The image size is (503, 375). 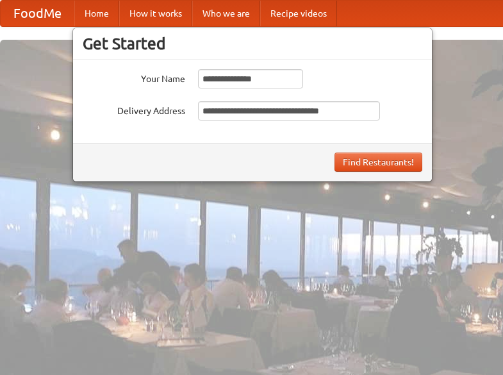 I want to click on h3: Get Started, so click(x=252, y=44).